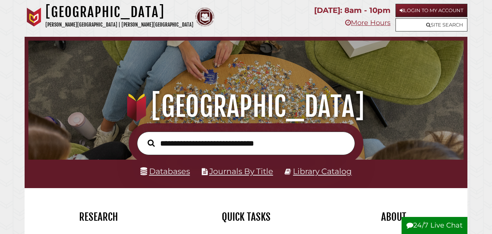 This screenshot has height=234, width=492. What do you see at coordinates (368, 23) in the screenshot?
I see `a: More Hours` at bounding box center [368, 23].